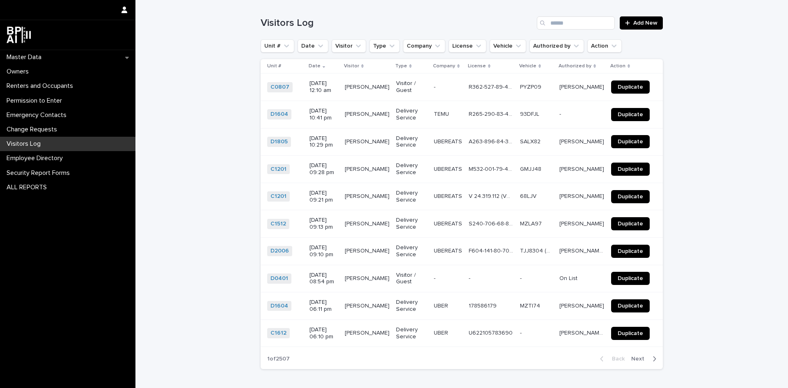  What do you see at coordinates (528, 66) in the screenshot?
I see `p: Vehicle` at bounding box center [528, 66].